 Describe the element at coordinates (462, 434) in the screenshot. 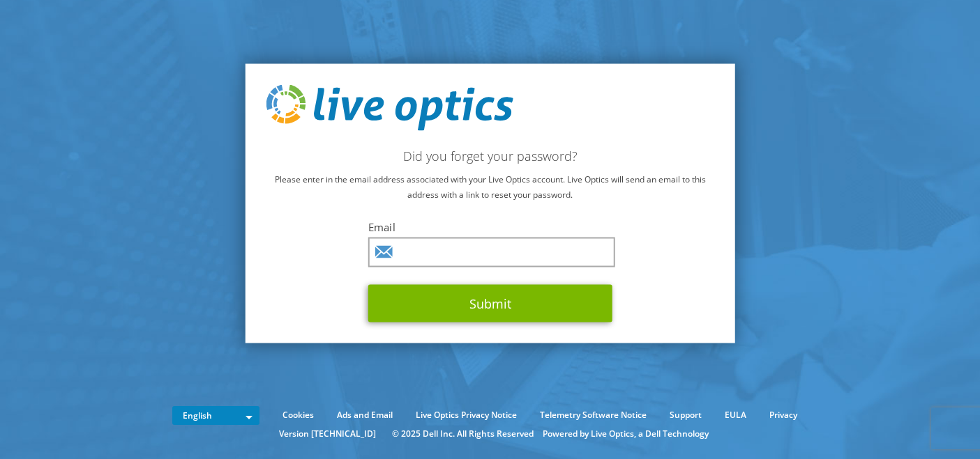

I see `li: © 2025 Dell Inc. All Rights Reserved` at that location.